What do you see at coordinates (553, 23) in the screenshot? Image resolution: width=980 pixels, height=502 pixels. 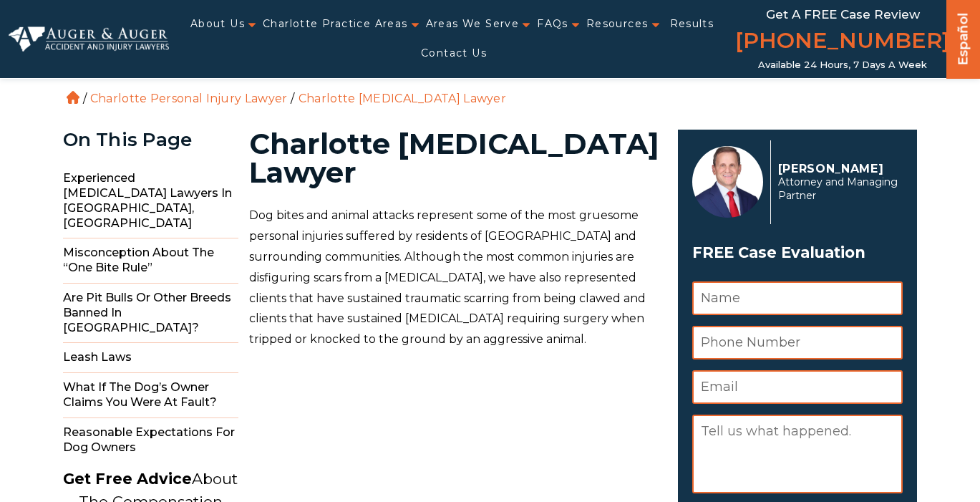 I see `a: FAQs` at bounding box center [553, 23].